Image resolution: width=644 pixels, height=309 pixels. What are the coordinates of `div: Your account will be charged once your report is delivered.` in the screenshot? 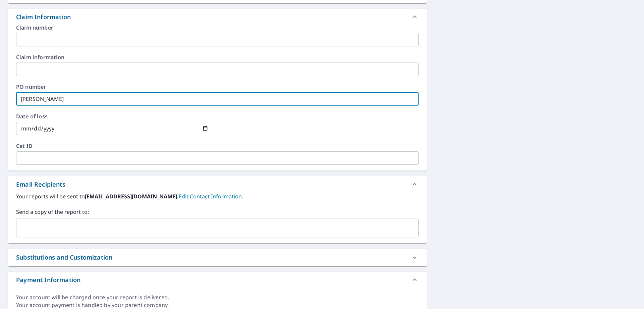 It's located at (218, 297).